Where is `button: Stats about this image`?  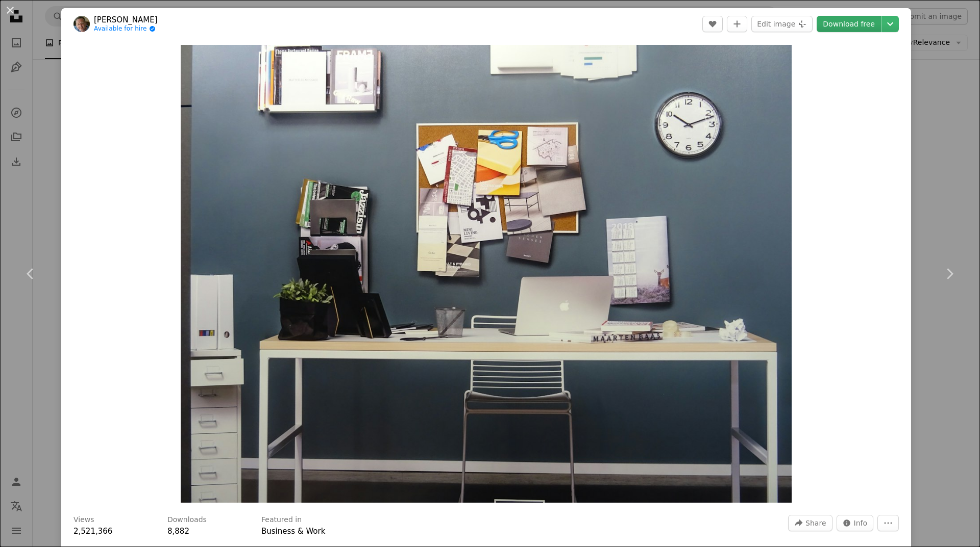 button: Stats about this image is located at coordinates (855, 523).